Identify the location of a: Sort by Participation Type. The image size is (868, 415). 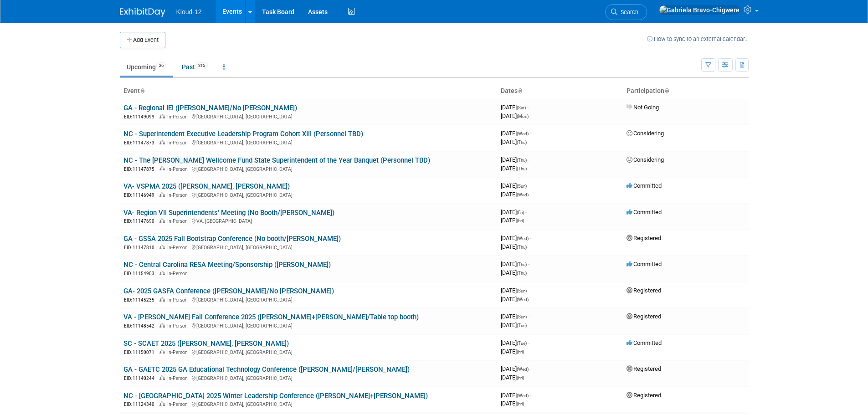
(666, 90).